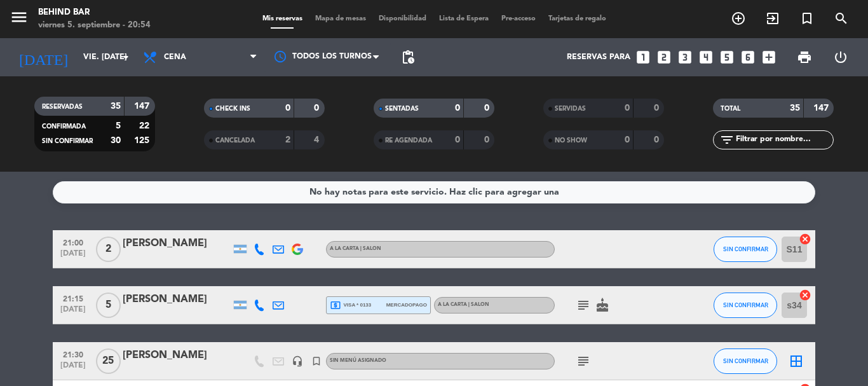 Image resolution: width=868 pixels, height=386 pixels. Describe the element at coordinates (738, 19) in the screenshot. I see `i: add_circle_outline` at that location.